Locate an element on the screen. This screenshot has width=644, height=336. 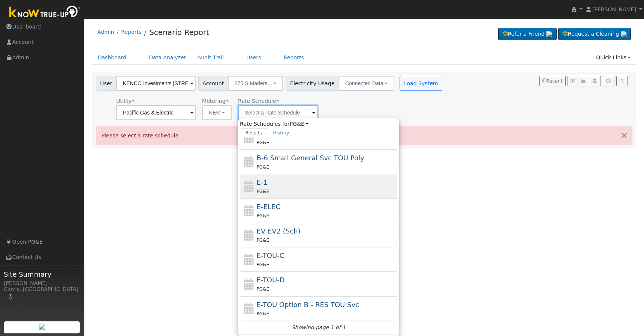
a: Admin is located at coordinates (106, 32).